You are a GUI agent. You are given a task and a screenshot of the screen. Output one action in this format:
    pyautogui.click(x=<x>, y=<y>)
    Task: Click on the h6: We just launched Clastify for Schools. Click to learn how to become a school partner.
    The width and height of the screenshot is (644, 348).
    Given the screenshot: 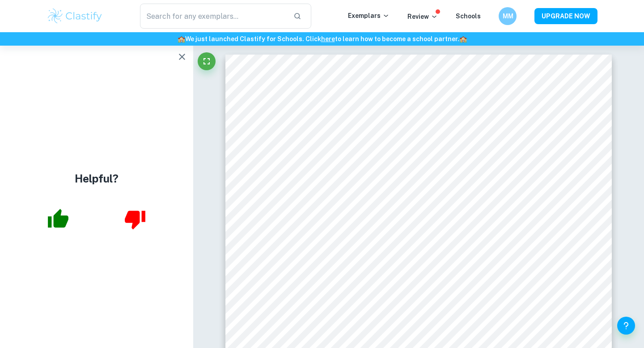 What is the action you would take?
    pyautogui.click(x=322, y=39)
    